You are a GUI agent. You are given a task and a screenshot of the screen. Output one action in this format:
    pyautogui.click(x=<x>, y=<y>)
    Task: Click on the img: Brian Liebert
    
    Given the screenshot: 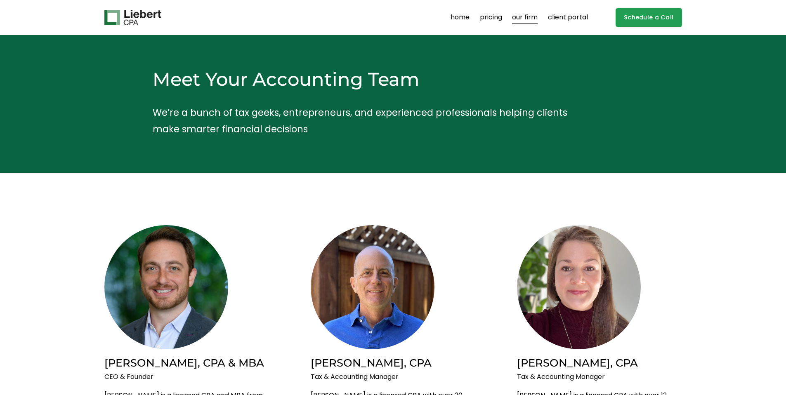 What is the action you would take?
    pyautogui.click(x=166, y=287)
    